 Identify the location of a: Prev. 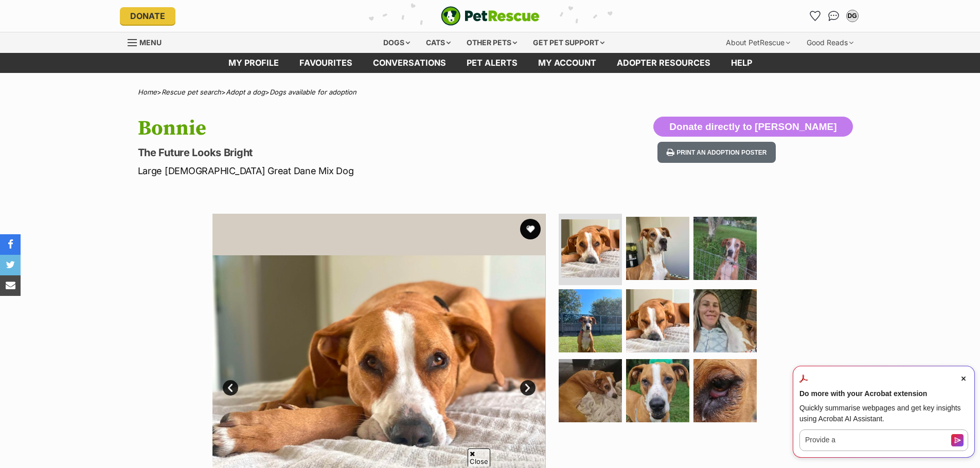
(230, 388).